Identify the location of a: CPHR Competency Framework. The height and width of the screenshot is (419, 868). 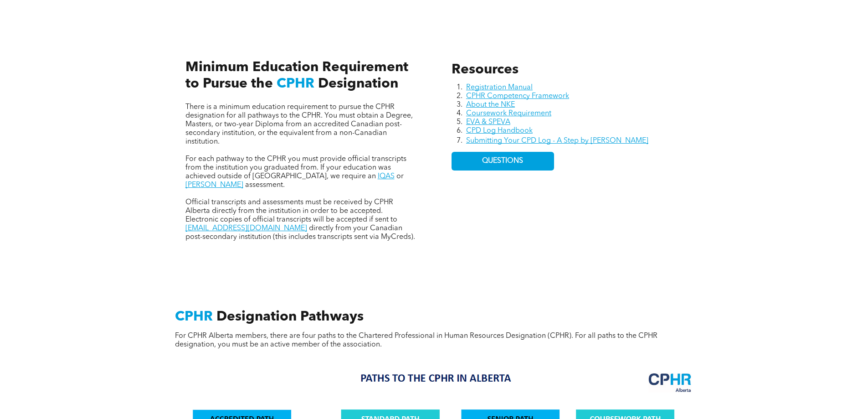
(518, 97).